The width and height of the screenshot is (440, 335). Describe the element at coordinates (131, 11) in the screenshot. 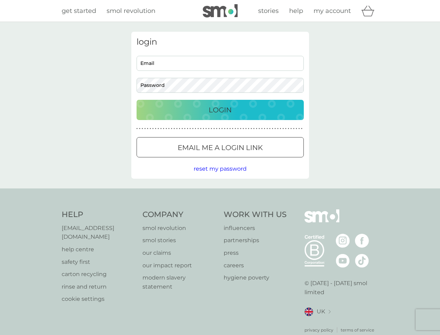

I see `a: smol revolution` at that location.